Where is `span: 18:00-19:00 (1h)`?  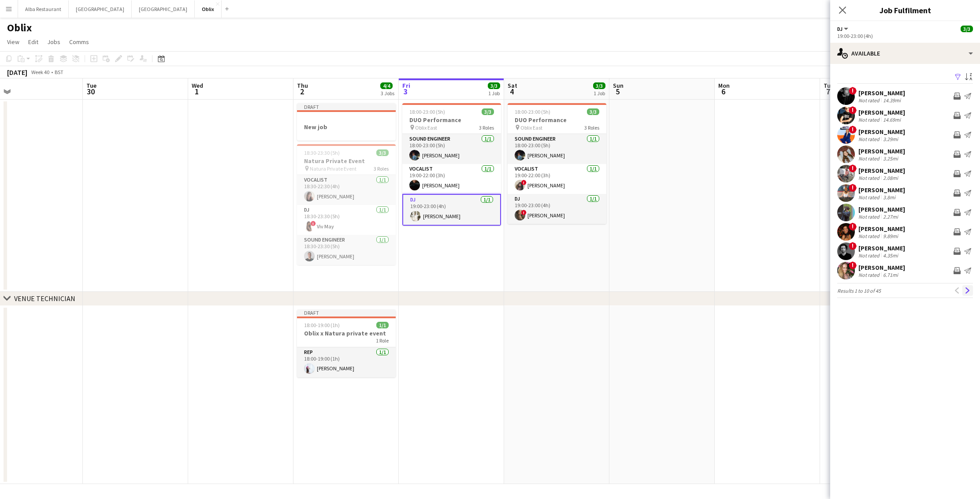
span: 18:00-19:00 (1h) is located at coordinates (322, 325).